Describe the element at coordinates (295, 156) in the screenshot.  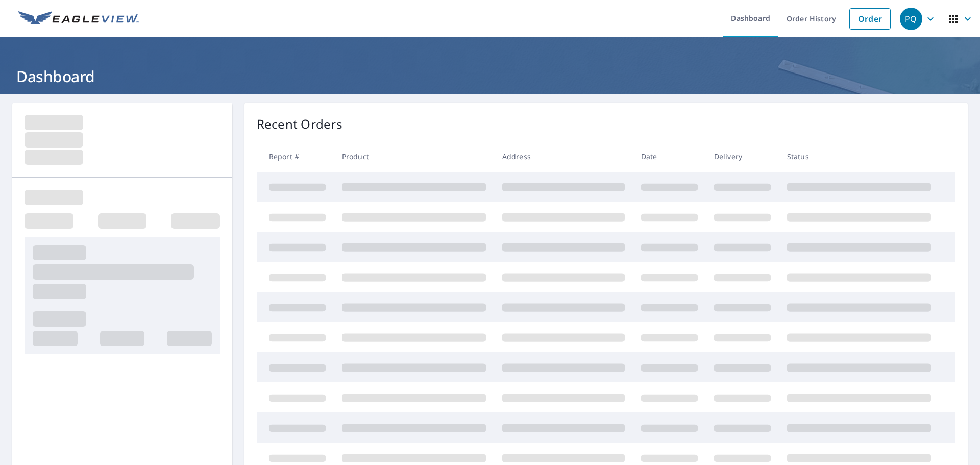
I see `th: Report #` at that location.